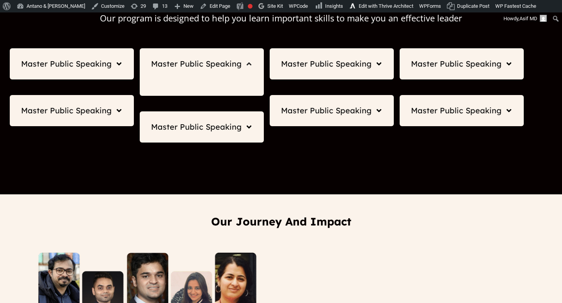  What do you see at coordinates (525, 19) in the screenshot?
I see `a: Howdy,` at bounding box center [525, 19].